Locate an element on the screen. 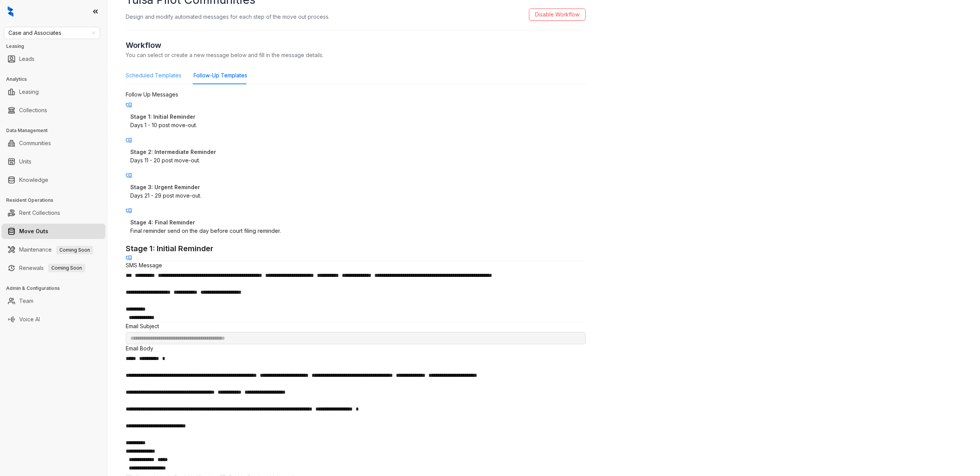 The image size is (980, 476). div: Days 21 - 29 post move-out. is located at coordinates (356, 196).